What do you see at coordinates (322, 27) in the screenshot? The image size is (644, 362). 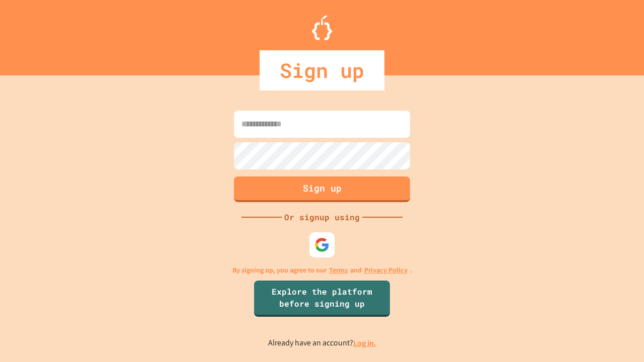 I see `img: Logo.svg` at bounding box center [322, 27].